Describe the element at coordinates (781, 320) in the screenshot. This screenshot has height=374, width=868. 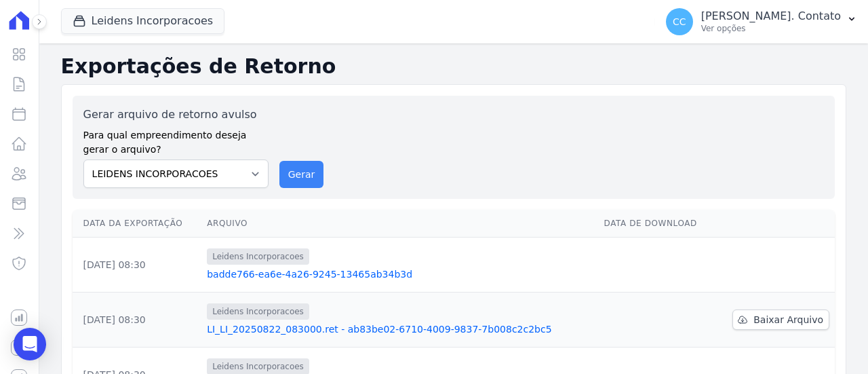
I see `a: Baixar Arquivo` at that location.